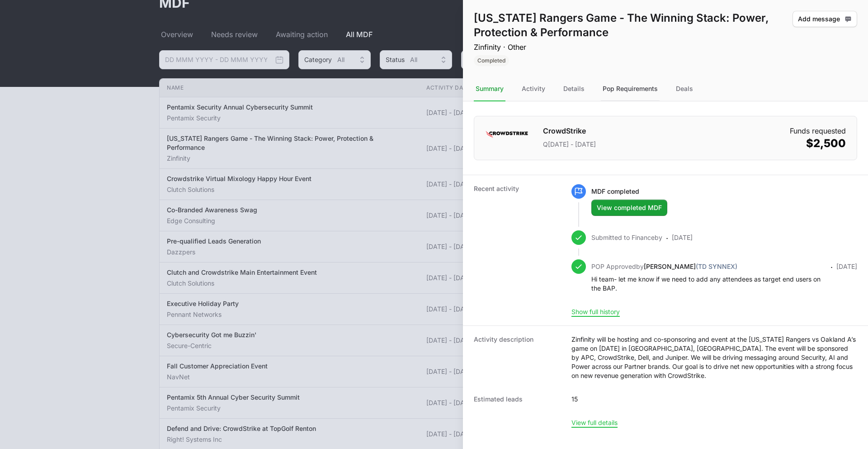  Describe the element at coordinates (595, 423) in the screenshot. I see `button: View full details` at that location.